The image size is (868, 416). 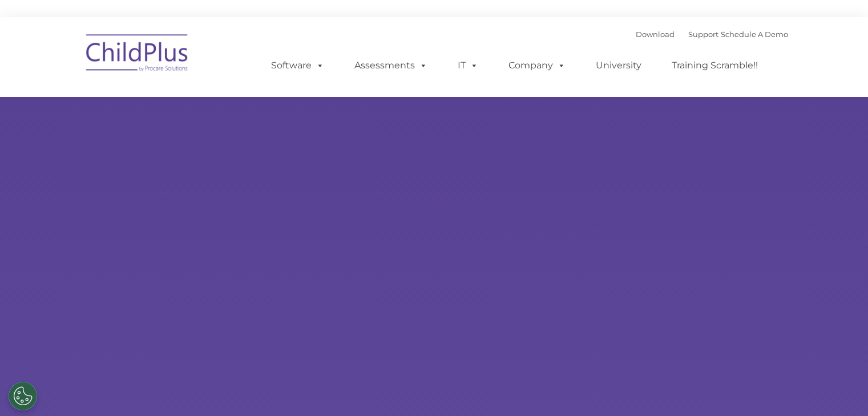 I want to click on a: Support, so click(x=703, y=34).